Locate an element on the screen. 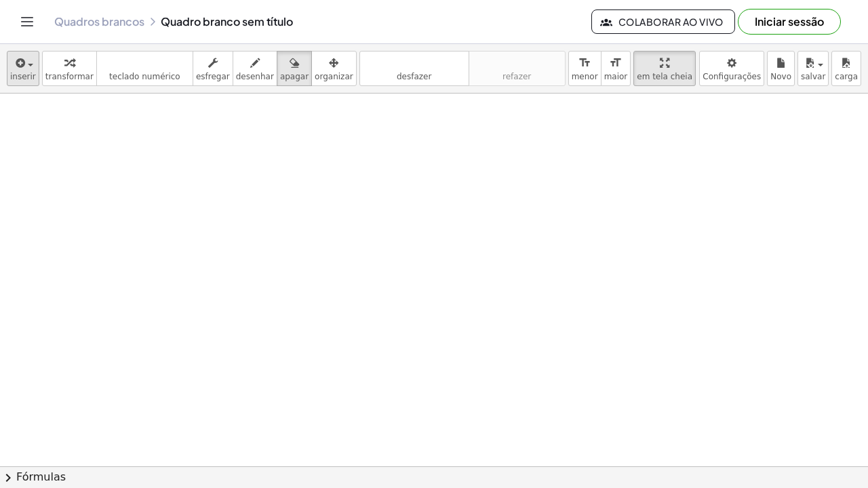 Image resolution: width=868 pixels, height=488 pixels. span: salvar is located at coordinates (813, 76).